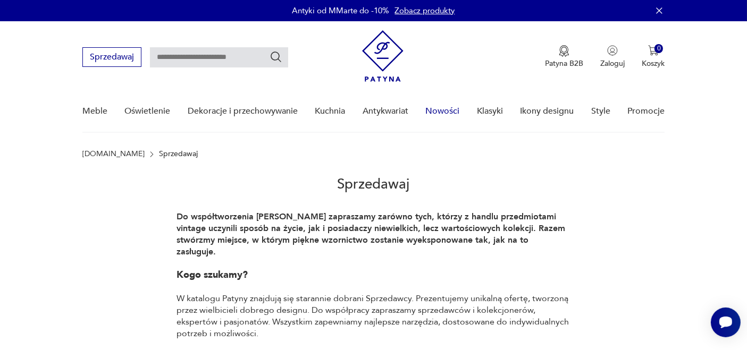 Image resolution: width=747 pixels, height=350 pixels. What do you see at coordinates (613, 63) in the screenshot?
I see `p: Zaloguj` at bounding box center [613, 63].